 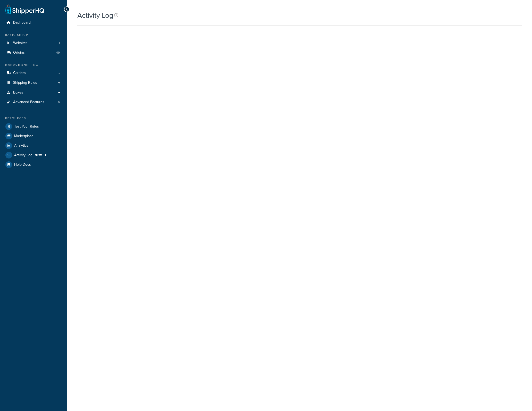 I want to click on li: Websites, so click(x=33, y=43).